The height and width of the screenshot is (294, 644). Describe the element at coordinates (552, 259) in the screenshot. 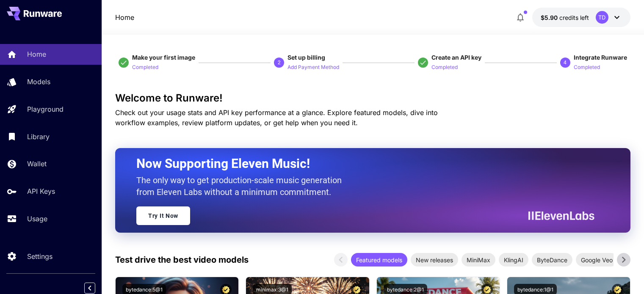

I see `span: ByteDance` at that location.